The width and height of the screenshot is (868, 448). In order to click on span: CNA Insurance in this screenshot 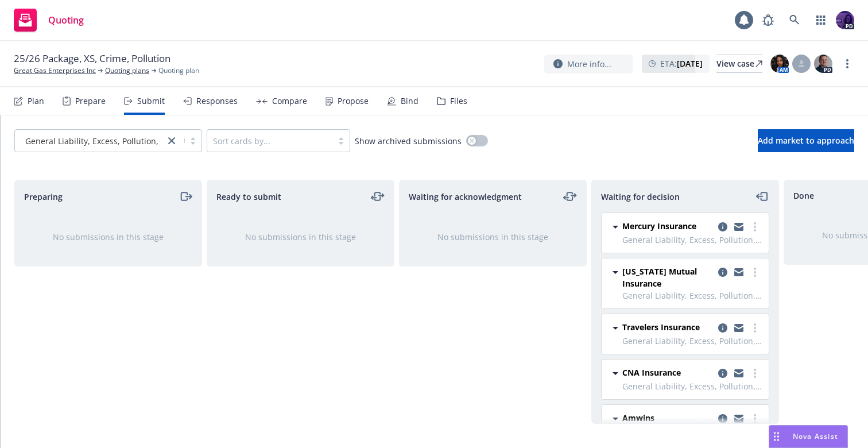, I will do `click(652, 372)`.